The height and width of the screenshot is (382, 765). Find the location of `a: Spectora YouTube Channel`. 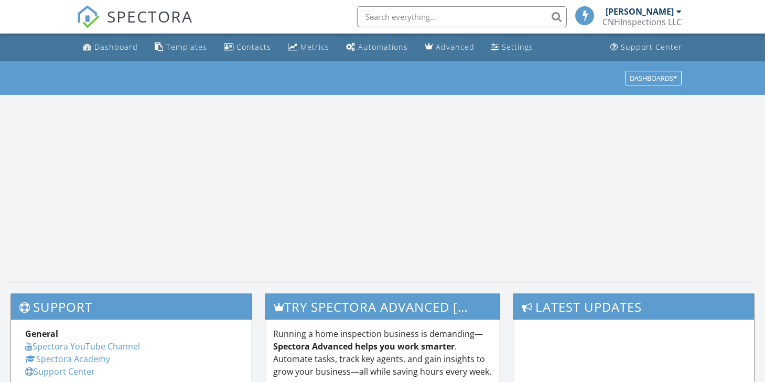

a: Spectora YouTube Channel is located at coordinates (82, 347).